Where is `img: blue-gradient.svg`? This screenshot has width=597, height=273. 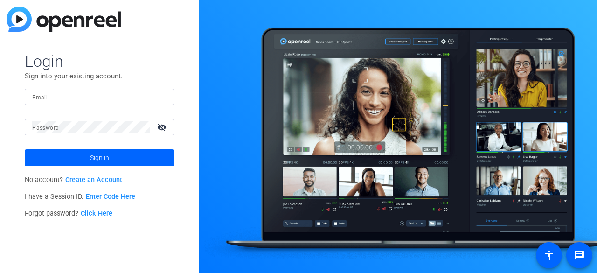
img: blue-gradient.svg is located at coordinates (63, 19).